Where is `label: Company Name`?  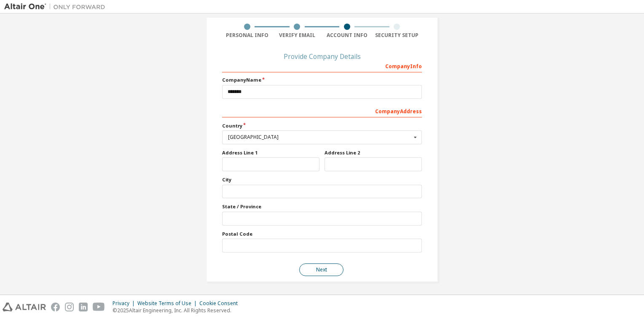
label: Company Name is located at coordinates (322, 80).